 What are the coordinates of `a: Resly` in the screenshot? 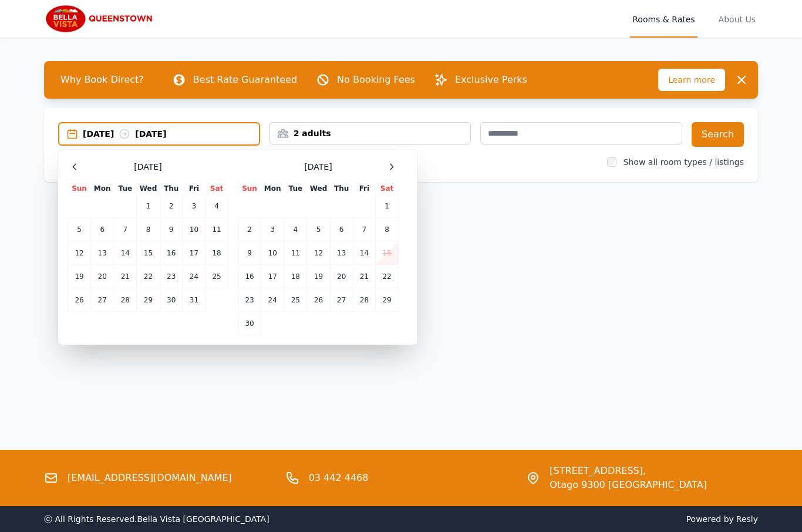 It's located at (747, 519).